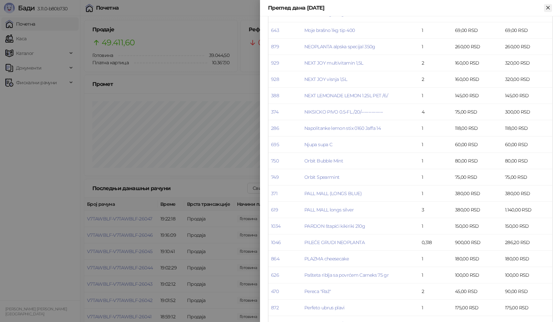 The height and width of the screenshot is (322, 560). Describe the element at coordinates (324, 308) in the screenshot. I see `a: Perfeto ubrus plavi` at that location.